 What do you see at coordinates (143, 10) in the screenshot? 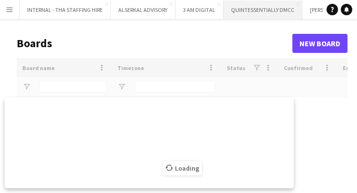
I see `button: ALSERKAL ADVISORY` at bounding box center [143, 10].